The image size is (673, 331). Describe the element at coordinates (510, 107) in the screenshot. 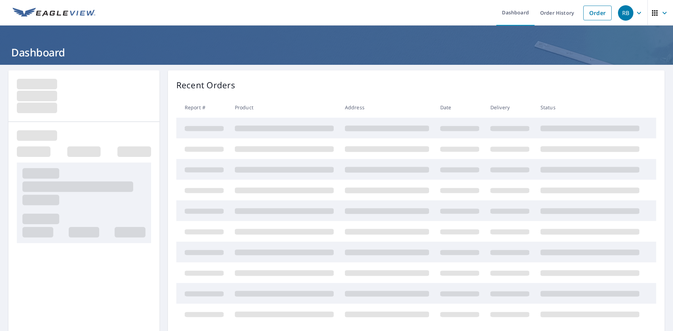

I see `th: Delivery` at that location.